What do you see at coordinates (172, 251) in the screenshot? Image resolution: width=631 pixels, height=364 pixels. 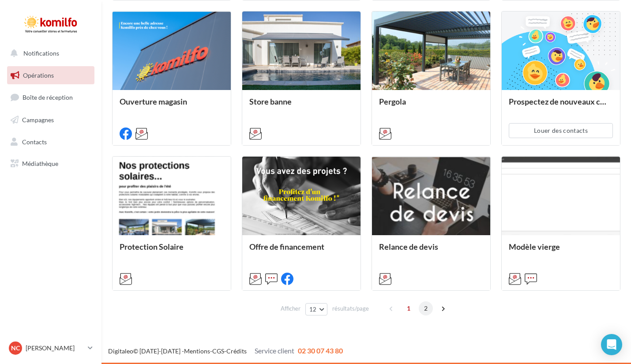 I see `div: Protection Solaire` at bounding box center [172, 251].